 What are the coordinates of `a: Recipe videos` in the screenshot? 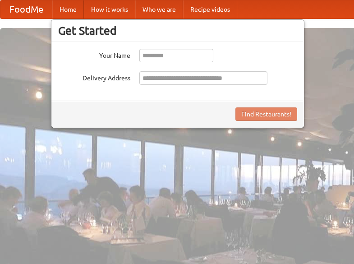 It's located at (210, 9).